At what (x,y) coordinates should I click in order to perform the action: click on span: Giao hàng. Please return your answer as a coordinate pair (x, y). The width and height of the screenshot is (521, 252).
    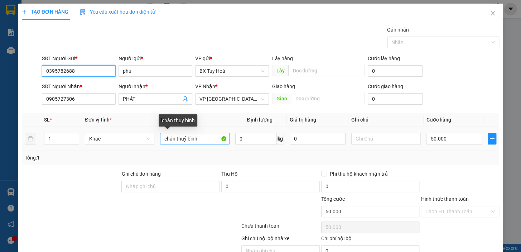
    Looking at the image, I should click on (283, 86).